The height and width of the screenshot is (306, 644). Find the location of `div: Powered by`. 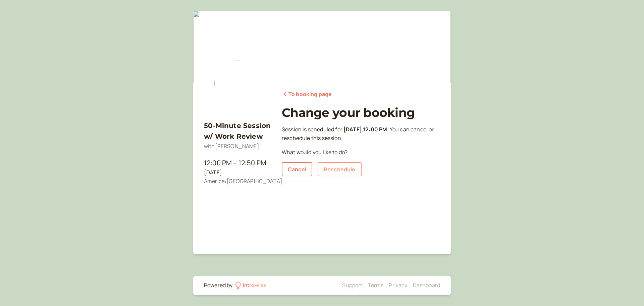

div: Powered by is located at coordinates (219, 285).